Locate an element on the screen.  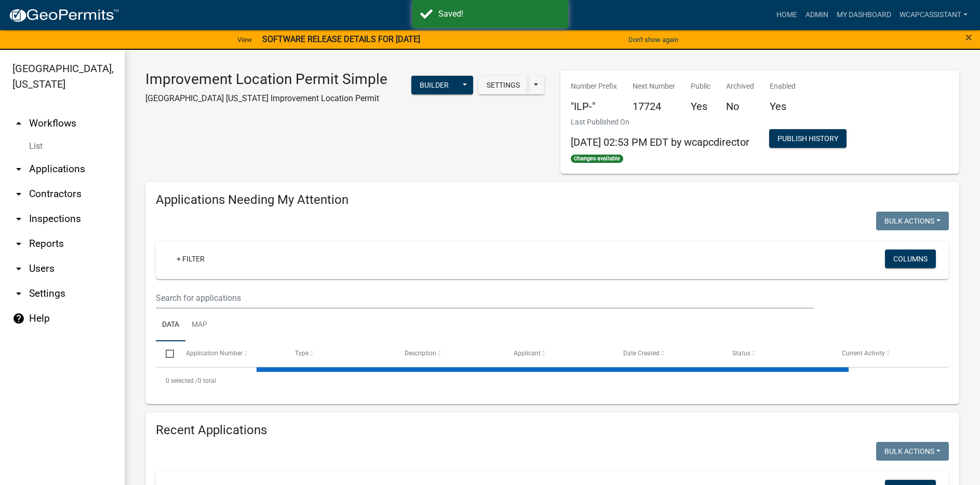
datatable-header-cell: Status is located at coordinates (777, 354).